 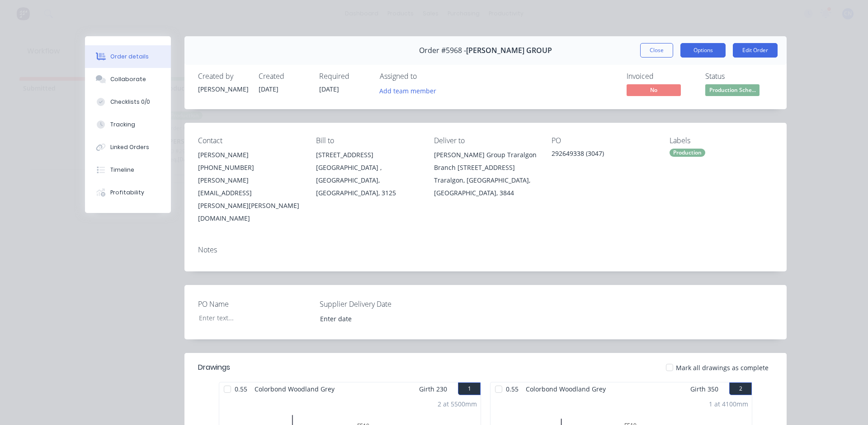 I want to click on div: Status, so click(x=739, y=76).